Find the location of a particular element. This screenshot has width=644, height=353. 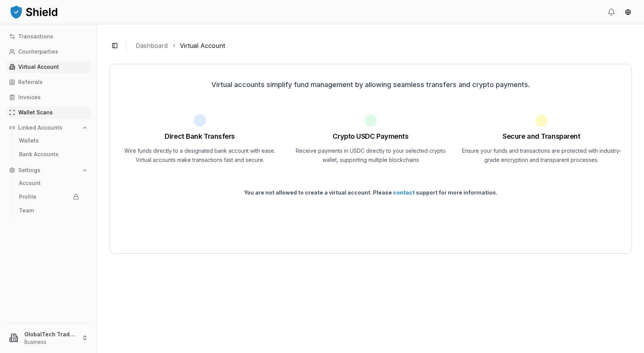

p: Linked Accounts is located at coordinates (40, 127).